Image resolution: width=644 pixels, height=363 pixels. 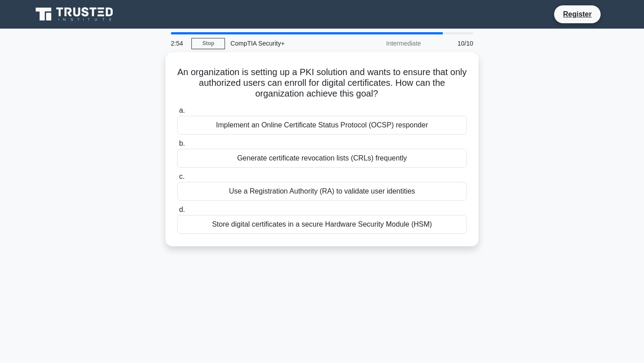 I want to click on div: 10/10, so click(x=452, y=43).